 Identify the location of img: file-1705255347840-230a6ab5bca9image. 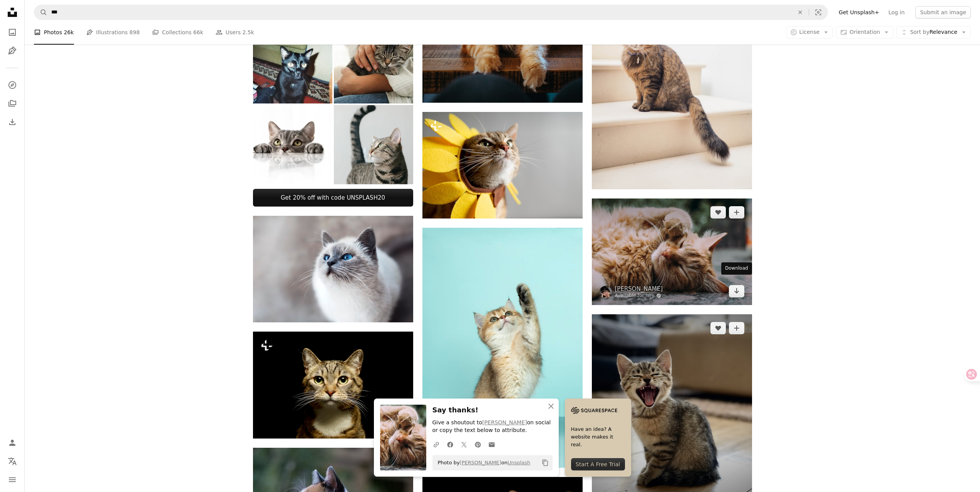
(594, 410).